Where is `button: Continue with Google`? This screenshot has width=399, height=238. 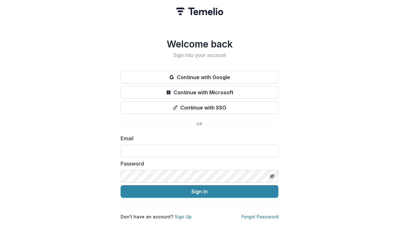
button: Continue with Google is located at coordinates (200, 77).